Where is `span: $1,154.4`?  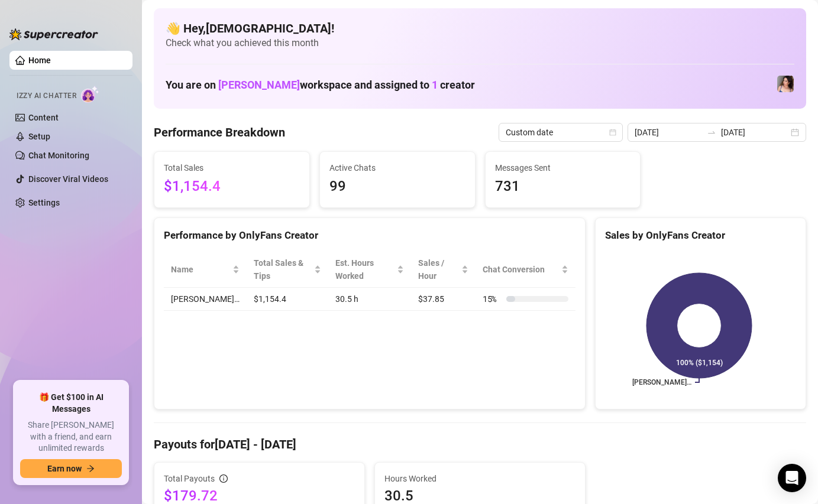 span: $1,154.4 is located at coordinates (232, 187).